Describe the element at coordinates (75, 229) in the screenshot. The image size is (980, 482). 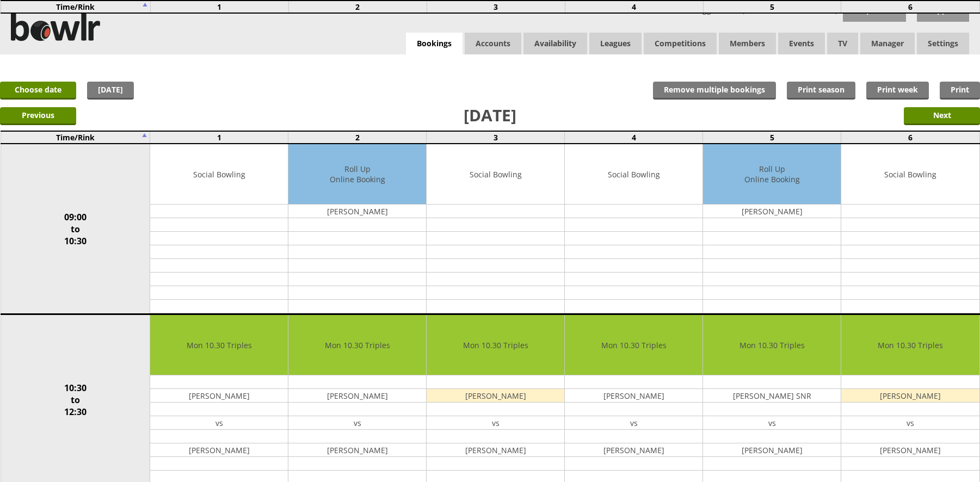
I see `td: 09:00 to 10:30` at that location.